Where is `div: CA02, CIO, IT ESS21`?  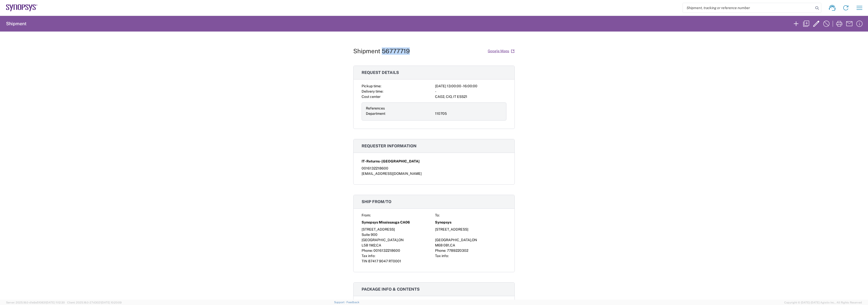
div: CA02, CIO, IT ESS21 is located at coordinates (471, 97).